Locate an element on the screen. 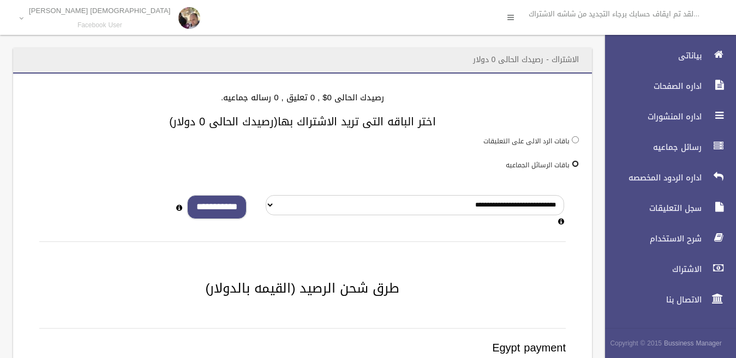 The width and height of the screenshot is (736, 358). label: باقات الرد الالى على التعليقات is located at coordinates (526, 141).